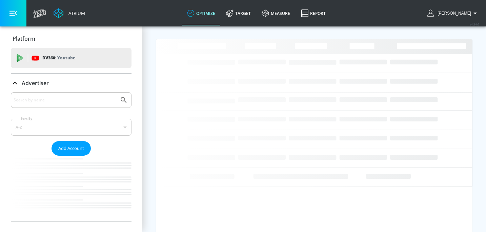 This screenshot has height=232, width=486. What do you see at coordinates (71, 148) in the screenshot?
I see `button: Add Account` at bounding box center [71, 148].